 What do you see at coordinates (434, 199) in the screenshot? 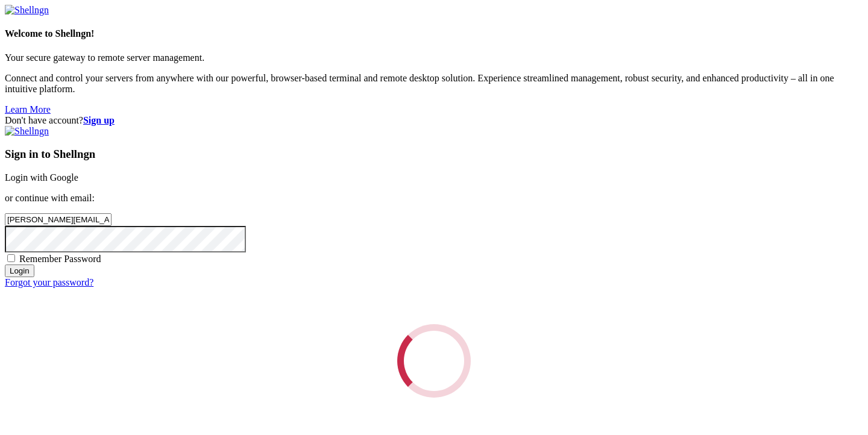
I see `p: or continue with email:` at bounding box center [434, 199].